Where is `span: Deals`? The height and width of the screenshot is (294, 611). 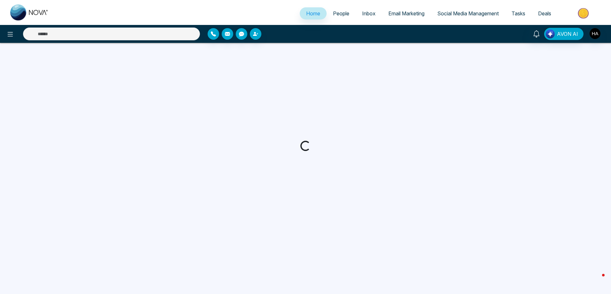 span: Deals is located at coordinates (544, 13).